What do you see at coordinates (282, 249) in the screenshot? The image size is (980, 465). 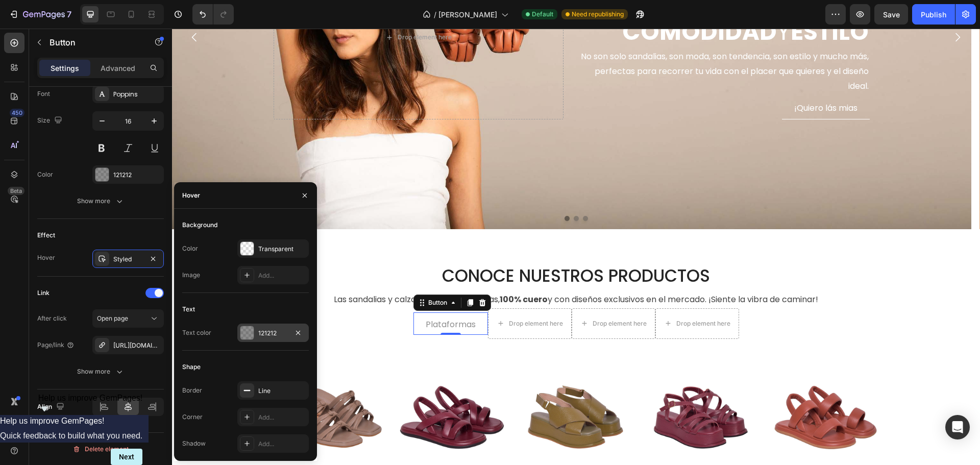 I see `div: Transparent` at bounding box center [282, 249].